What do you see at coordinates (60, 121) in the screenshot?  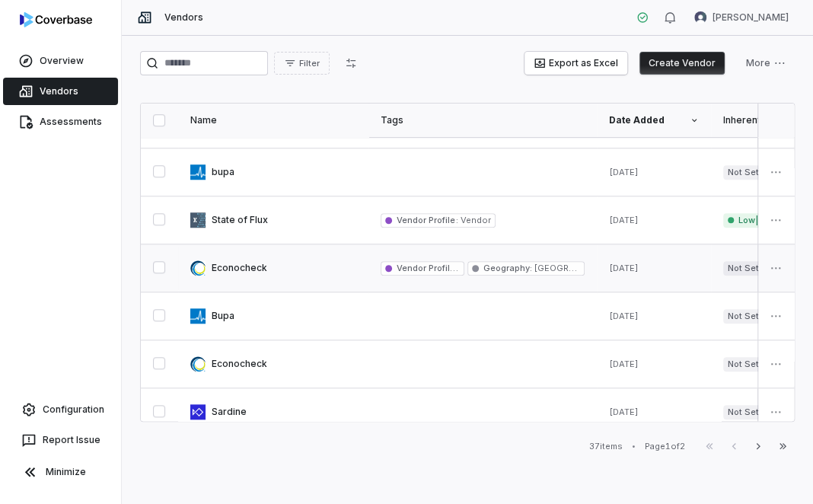 I see `a: Assessments` at bounding box center [60, 121].